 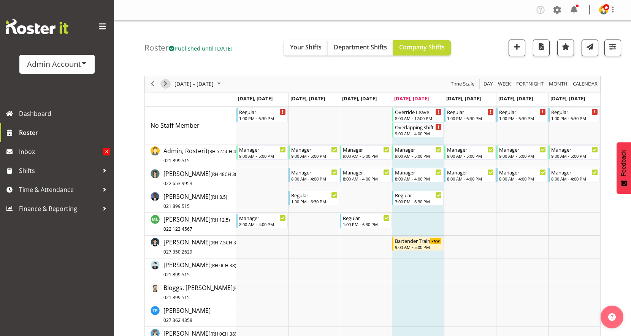 I want to click on div: No Staff Member"s event - Regular Begin From Monday, September 29, 2025 at 1:00:00 PM GMT+07:00 E..., so click(x=262, y=115).